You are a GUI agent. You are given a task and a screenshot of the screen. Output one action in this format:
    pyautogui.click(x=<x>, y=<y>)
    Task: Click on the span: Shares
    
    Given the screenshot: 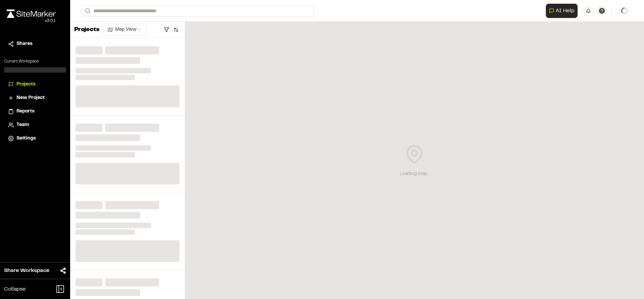 What is the action you would take?
    pyautogui.click(x=24, y=44)
    